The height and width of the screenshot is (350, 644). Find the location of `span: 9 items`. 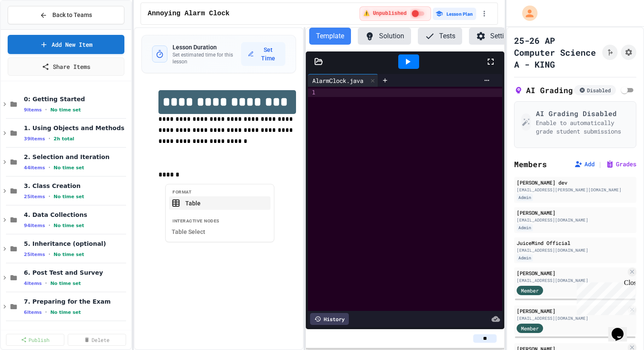

span: 9 items is located at coordinates (33, 110).